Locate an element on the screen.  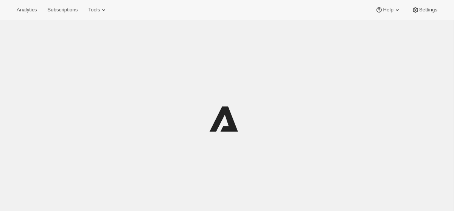
button: Tools is located at coordinates (98, 10).